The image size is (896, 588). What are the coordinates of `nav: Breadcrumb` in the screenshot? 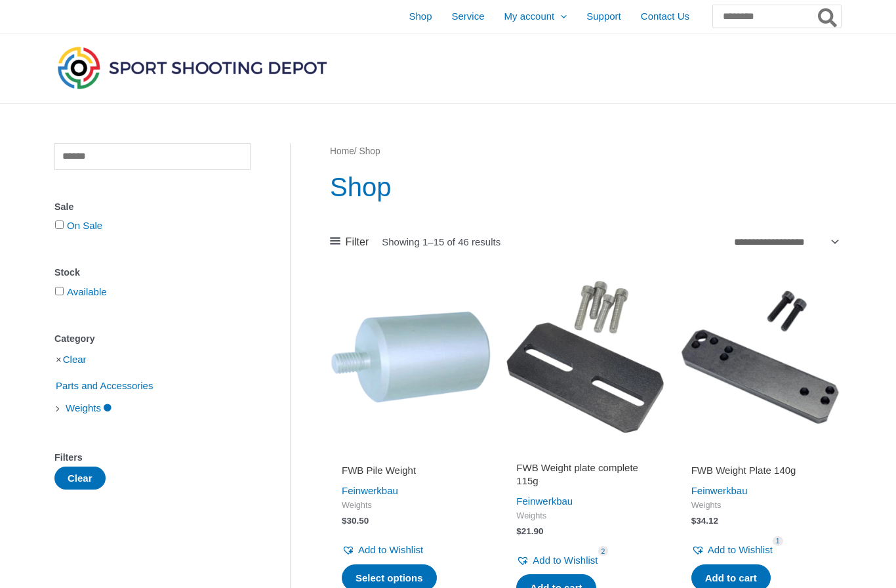 It's located at (586, 151).